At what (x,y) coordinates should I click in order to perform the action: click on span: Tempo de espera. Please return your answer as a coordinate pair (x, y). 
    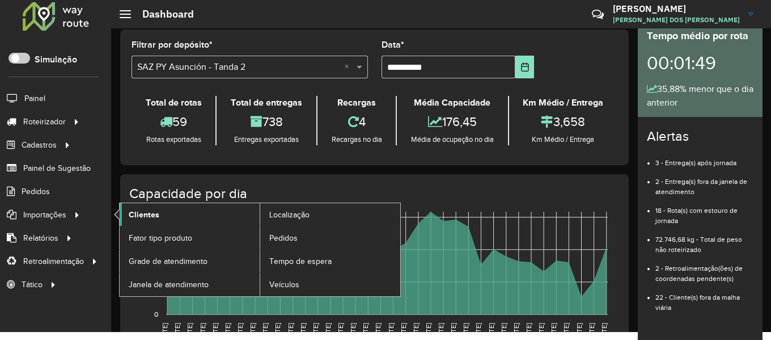
    Looking at the image, I should click on (300, 261).